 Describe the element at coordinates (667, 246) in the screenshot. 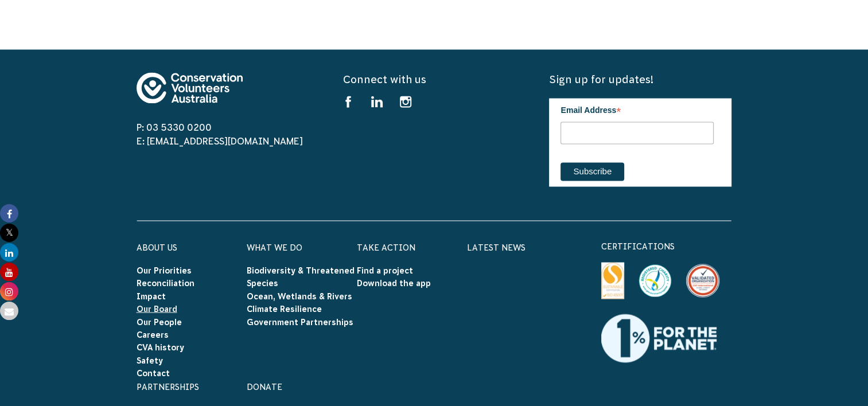

I see `p: certifications` at that location.